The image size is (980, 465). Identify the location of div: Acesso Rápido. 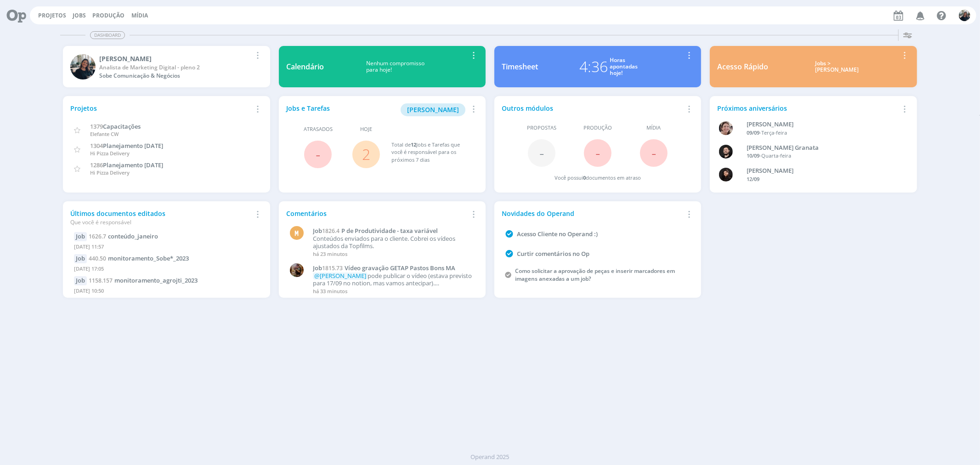
(742, 67).